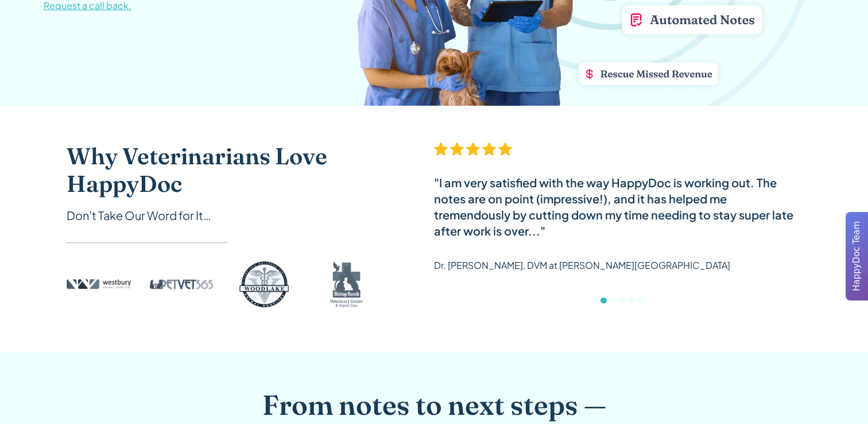 The height and width of the screenshot is (424, 868). What do you see at coordinates (603, 301) in the screenshot?
I see `div: Show slide 2 of 6` at bounding box center [603, 301].